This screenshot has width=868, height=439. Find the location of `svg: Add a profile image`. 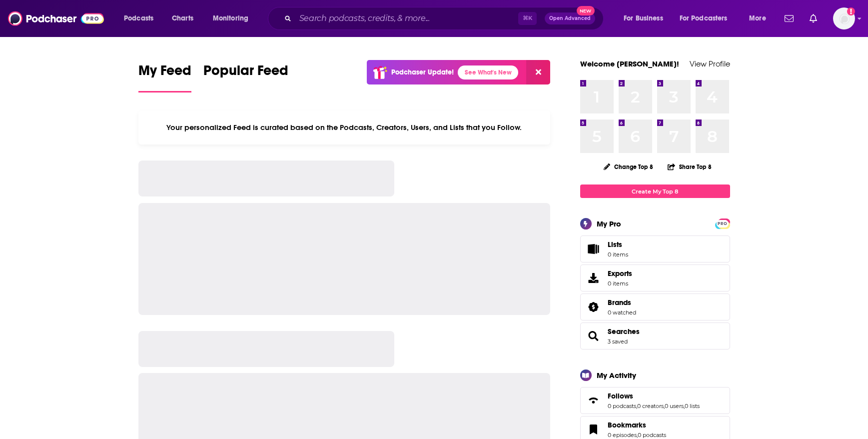

svg: Add a profile image is located at coordinates (851, 11).